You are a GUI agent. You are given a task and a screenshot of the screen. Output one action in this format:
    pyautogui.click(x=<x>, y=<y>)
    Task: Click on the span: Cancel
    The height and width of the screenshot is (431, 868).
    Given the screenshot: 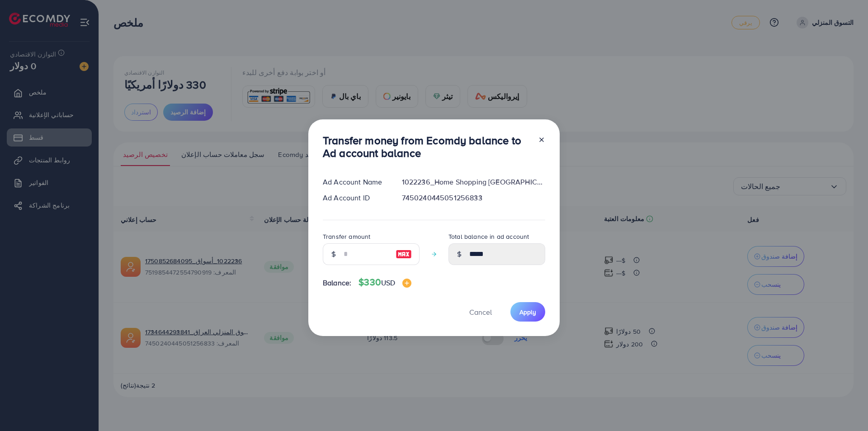 What is the action you would take?
    pyautogui.click(x=481, y=313)
    